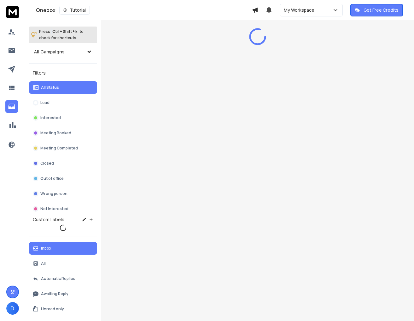  Describe the element at coordinates (63, 309) in the screenshot. I see `button: Unread only` at that location.